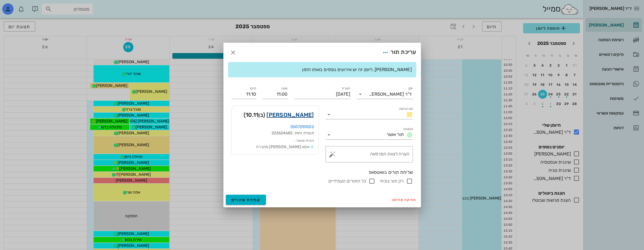  Describe the element at coordinates (275, 133) in the screenshot. I see `div: תעודת זהות: 223624685` at that location.